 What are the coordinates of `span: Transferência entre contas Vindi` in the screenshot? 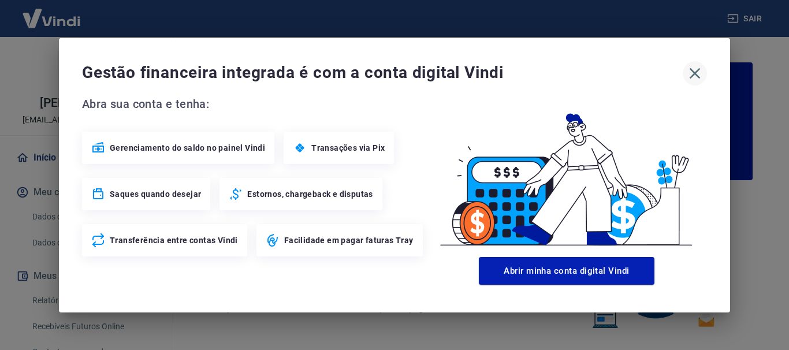 It's located at (174, 240).